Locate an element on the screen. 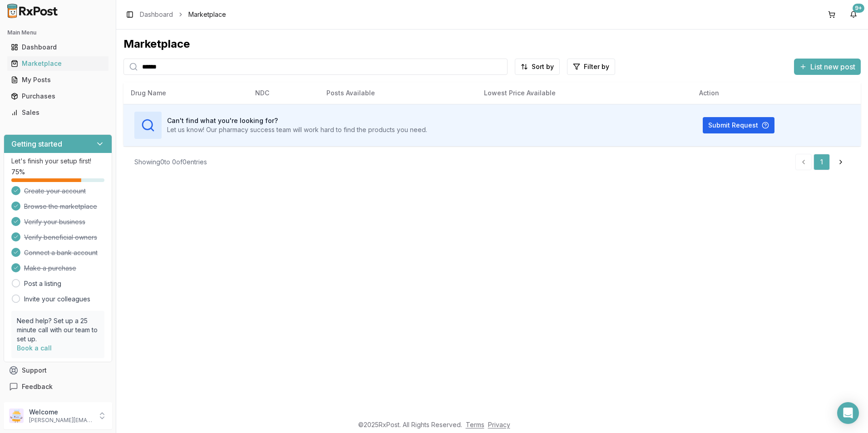 The width and height of the screenshot is (868, 433). span: Verify beneficial owners is located at coordinates (60, 237).